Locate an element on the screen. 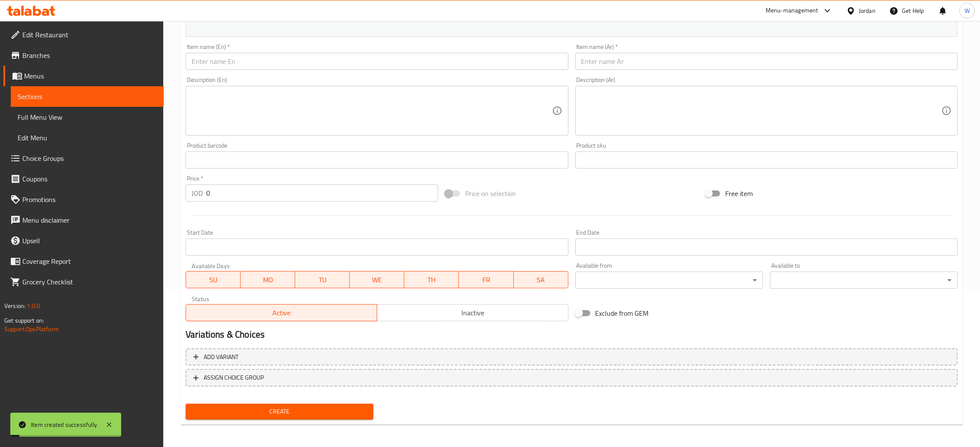 This screenshot has width=980, height=447. span: Coverage Report is located at coordinates (89, 262).